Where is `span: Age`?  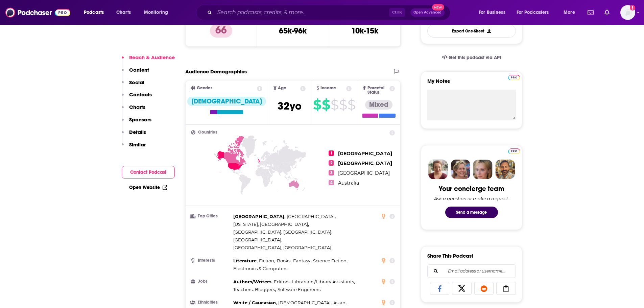 span: Age is located at coordinates (282, 88).